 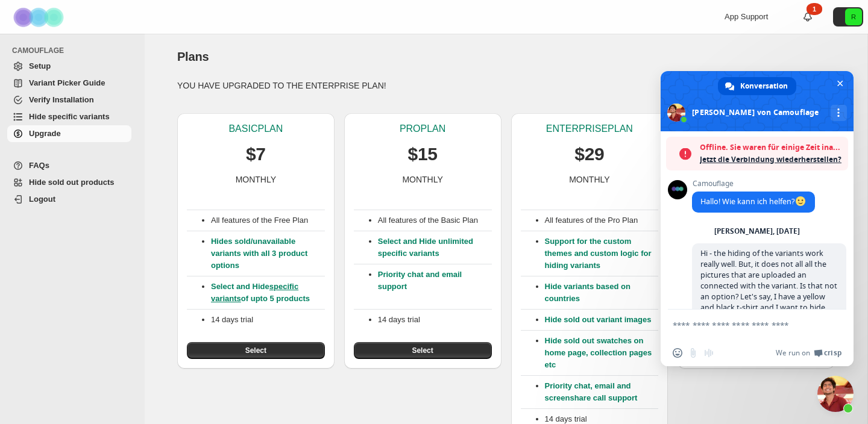 What do you see at coordinates (854, 17) in the screenshot?
I see `span: Avatar with initials R` at bounding box center [854, 17].